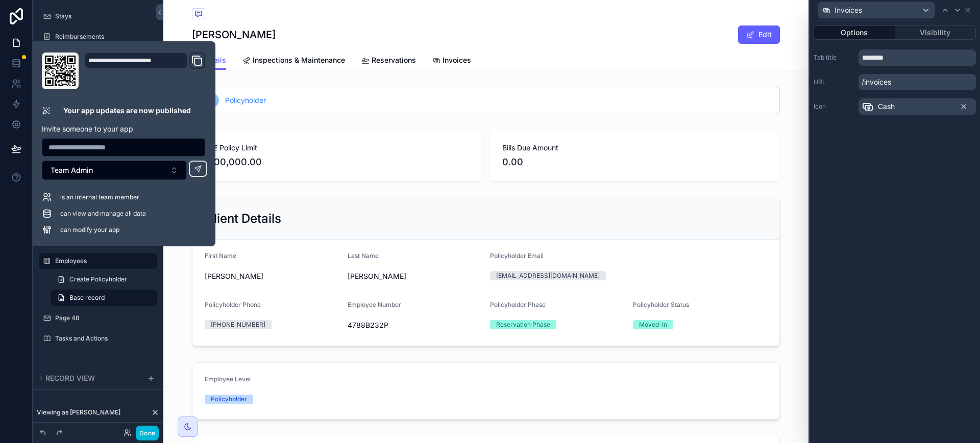  I want to click on button: Record view, so click(89, 379).